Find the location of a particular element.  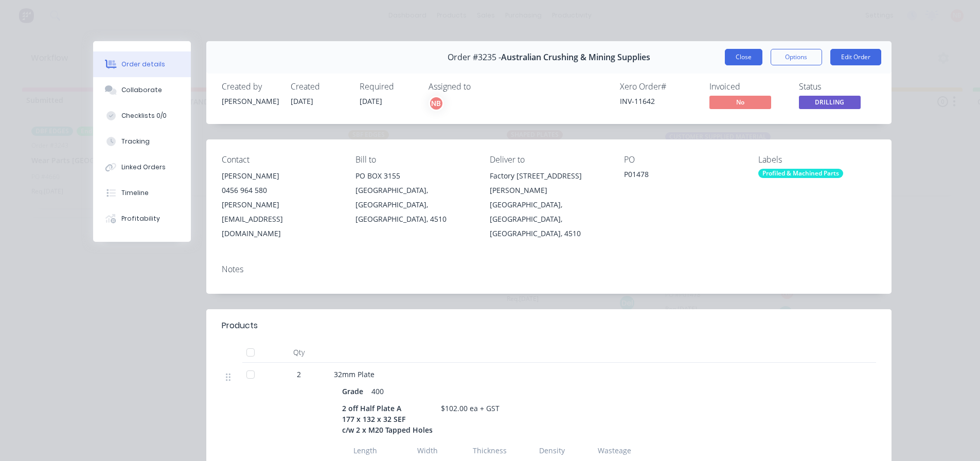

button: Linked Orders is located at coordinates (142, 167).